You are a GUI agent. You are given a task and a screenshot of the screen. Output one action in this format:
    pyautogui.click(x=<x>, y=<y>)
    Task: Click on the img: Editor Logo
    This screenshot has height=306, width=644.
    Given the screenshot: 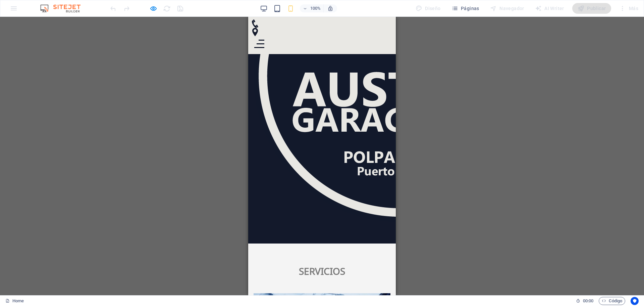 What is the action you would take?
    pyautogui.click(x=64, y=8)
    